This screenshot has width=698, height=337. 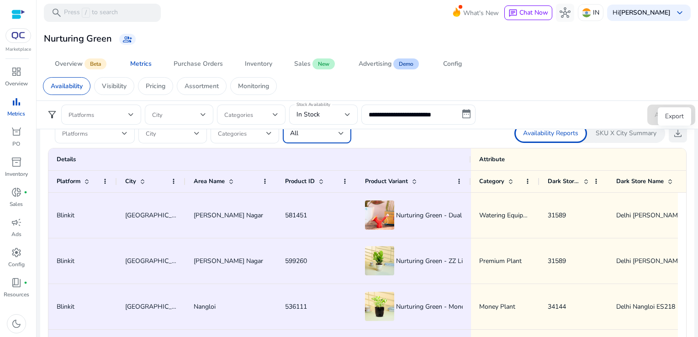 I want to click on p: Overview, so click(x=16, y=84).